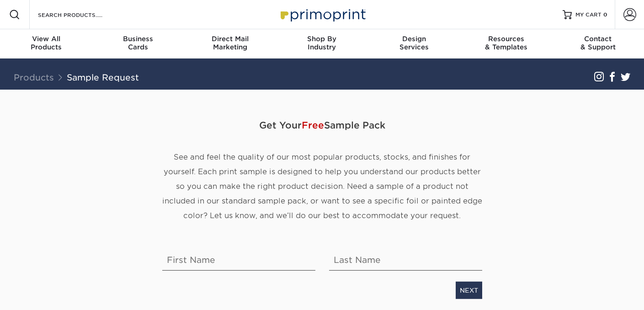 This screenshot has height=310, width=644. Describe the element at coordinates (103, 77) in the screenshot. I see `a: Sample Request` at that location.